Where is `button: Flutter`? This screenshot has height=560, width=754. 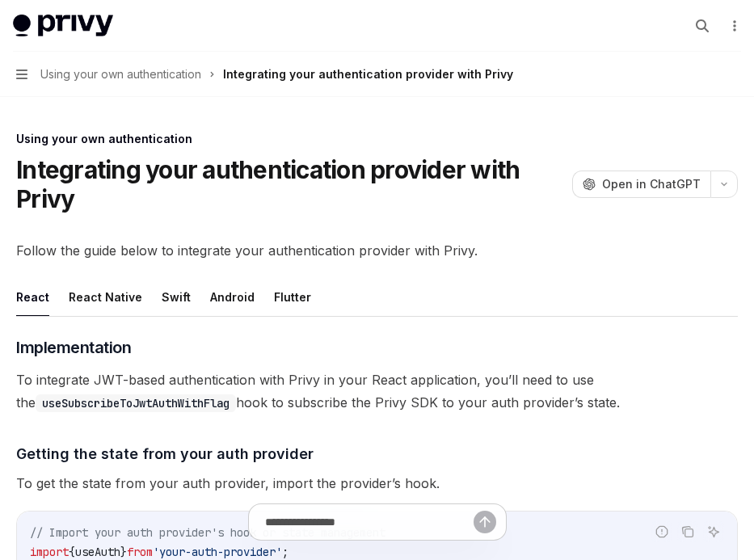
button: Flutter is located at coordinates (292, 297).